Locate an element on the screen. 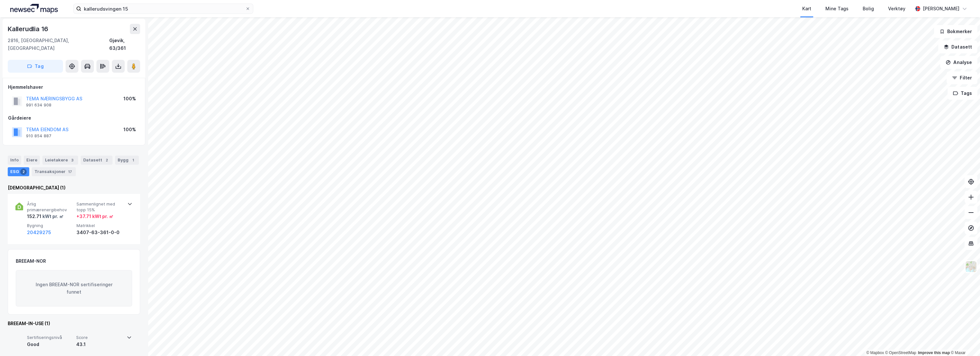  div: 910 854 887 is located at coordinates (39, 136).